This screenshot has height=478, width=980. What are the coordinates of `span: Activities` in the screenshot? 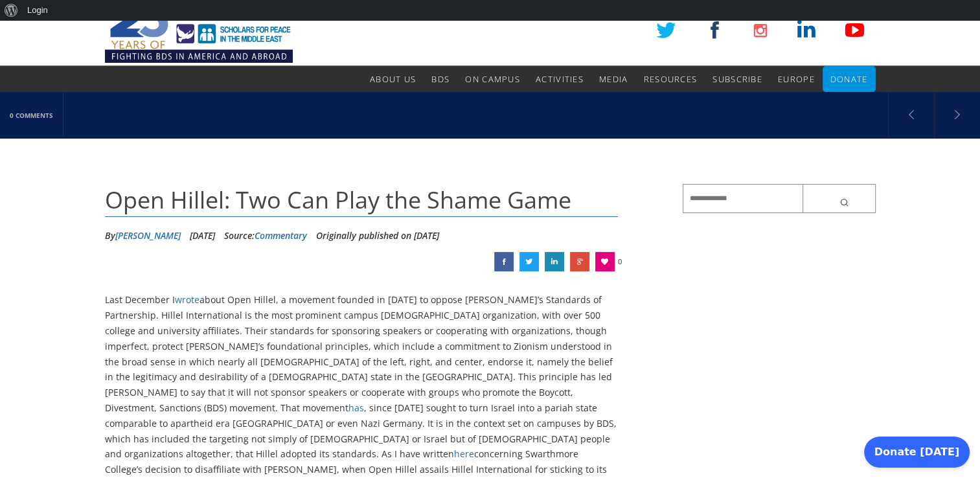 It's located at (559, 79).